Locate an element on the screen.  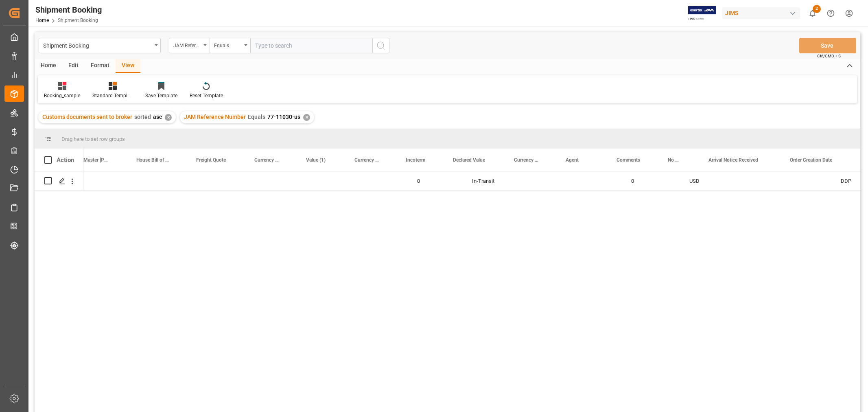
div: Standard Templates is located at coordinates (112, 95).